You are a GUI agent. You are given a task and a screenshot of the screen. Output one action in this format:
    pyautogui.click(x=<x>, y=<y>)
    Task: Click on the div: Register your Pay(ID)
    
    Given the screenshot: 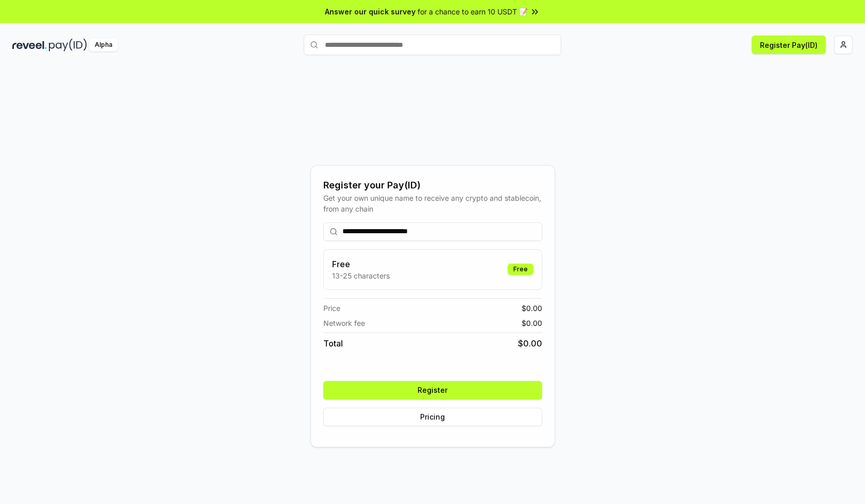 What is the action you would take?
    pyautogui.click(x=433, y=185)
    